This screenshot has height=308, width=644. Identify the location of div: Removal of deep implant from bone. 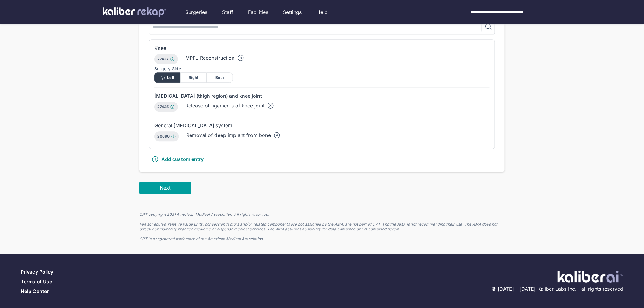
(229, 135).